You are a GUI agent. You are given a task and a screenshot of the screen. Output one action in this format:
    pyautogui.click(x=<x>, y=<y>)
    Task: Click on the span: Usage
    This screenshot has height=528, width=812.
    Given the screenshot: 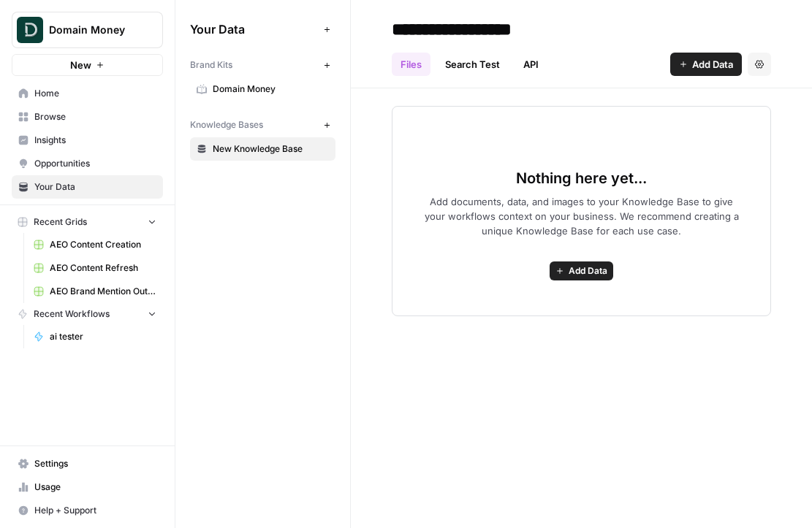 What is the action you would take?
    pyautogui.click(x=95, y=487)
    